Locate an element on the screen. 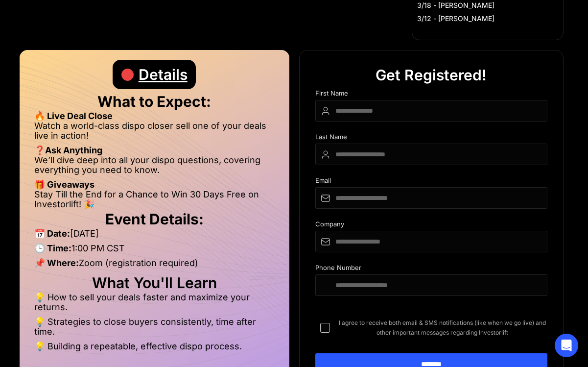  div: First Name is located at coordinates (431, 95).